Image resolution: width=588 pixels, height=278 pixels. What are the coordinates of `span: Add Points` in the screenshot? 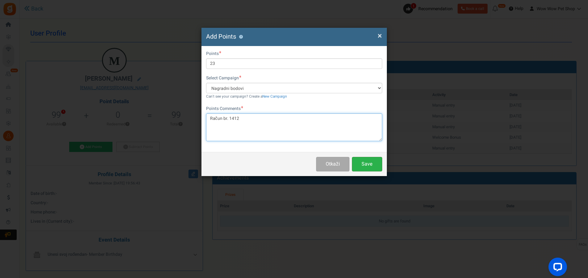 It's located at (221, 36).